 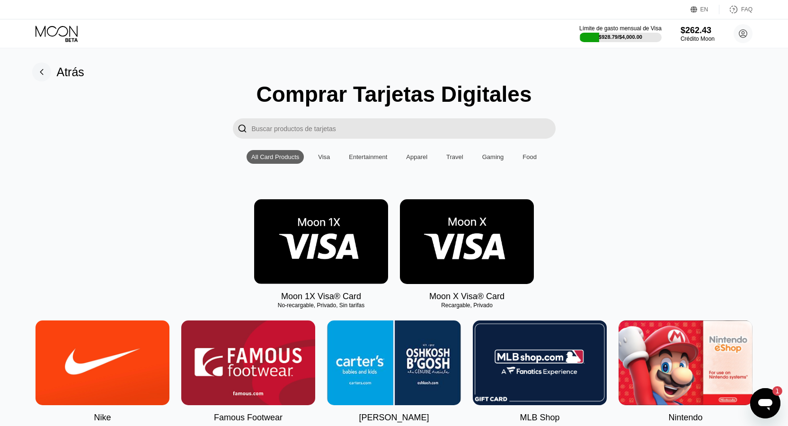 I want to click on div: Crédito Moon, so click(x=698, y=39).